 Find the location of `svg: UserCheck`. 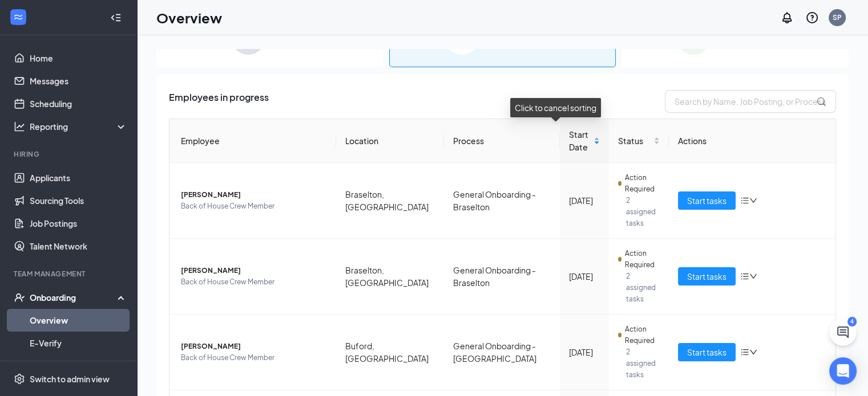

svg: UserCheck is located at coordinates (20, 297).